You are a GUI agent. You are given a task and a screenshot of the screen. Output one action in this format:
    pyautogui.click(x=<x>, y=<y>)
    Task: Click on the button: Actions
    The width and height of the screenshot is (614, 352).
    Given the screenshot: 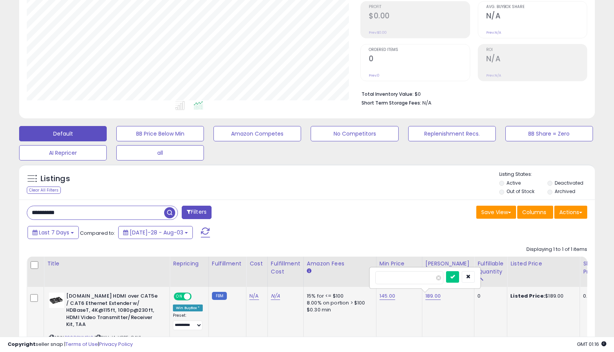 What is the action you would take?
    pyautogui.click(x=571, y=212)
    